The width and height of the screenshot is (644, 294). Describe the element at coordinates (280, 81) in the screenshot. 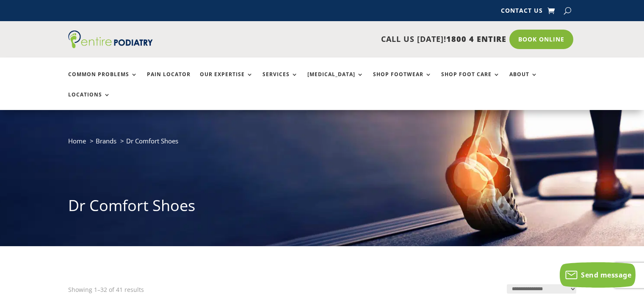

I see `a: Services` at that location.